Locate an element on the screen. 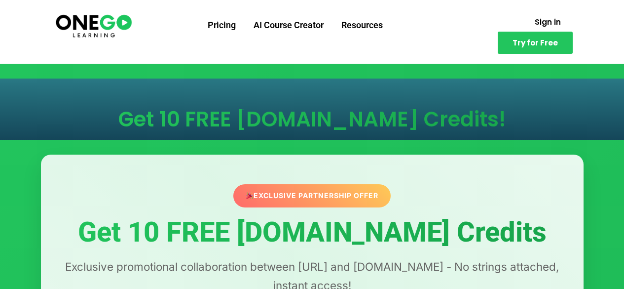  span: Try for Free is located at coordinates (535, 42).